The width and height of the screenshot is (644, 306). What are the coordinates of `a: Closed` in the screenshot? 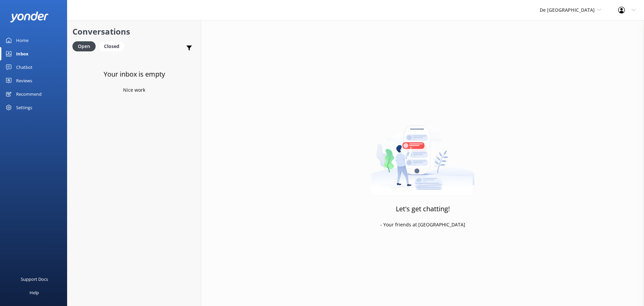 It's located at (114, 46).